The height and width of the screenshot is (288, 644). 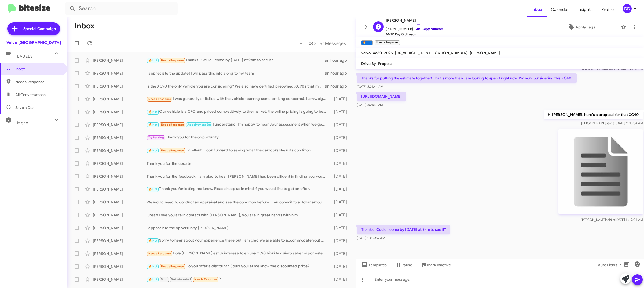 What do you see at coordinates (467, 78) in the screenshot?
I see `p: Thanks for putting the estimate together! That is more than I am looking to spend right now. I'm ...` at bounding box center [467, 78].